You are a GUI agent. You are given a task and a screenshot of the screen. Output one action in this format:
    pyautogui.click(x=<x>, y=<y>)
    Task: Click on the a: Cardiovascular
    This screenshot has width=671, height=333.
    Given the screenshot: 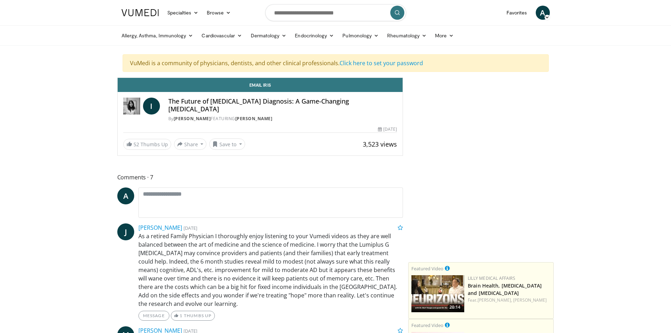 What is the action you would take?
    pyautogui.click(x=222, y=36)
    